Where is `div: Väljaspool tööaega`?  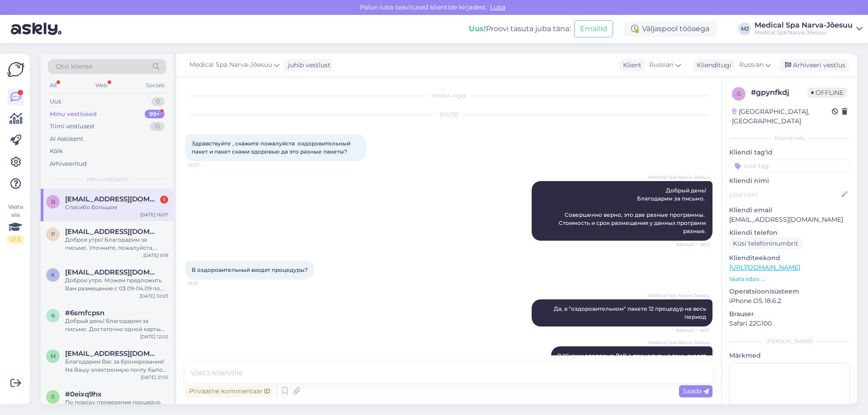 div: Väljaspool tööaega is located at coordinates (670, 29).